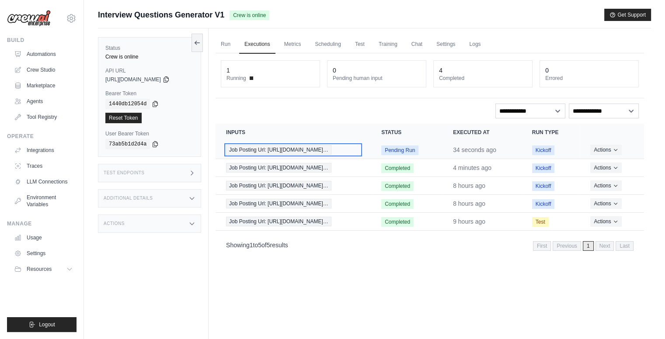  Describe the element at coordinates (469, 186) in the screenshot. I see `time: September 4, 2025 at 01:04 IST` at that location.